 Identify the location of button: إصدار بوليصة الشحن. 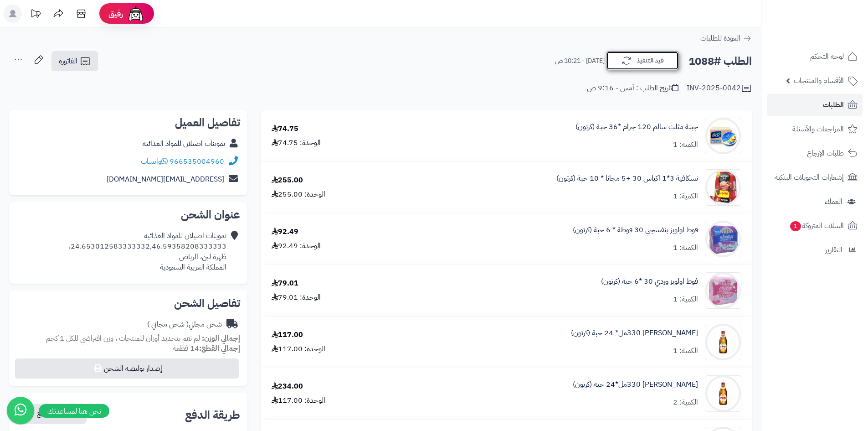
(126, 368).